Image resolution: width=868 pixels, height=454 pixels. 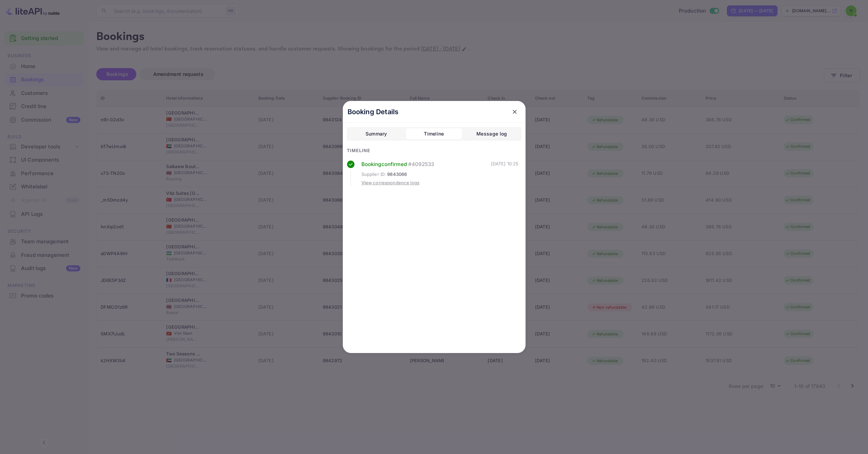 What do you see at coordinates (373, 175) in the screenshot?
I see `span: Supplier ID :` at bounding box center [373, 175].